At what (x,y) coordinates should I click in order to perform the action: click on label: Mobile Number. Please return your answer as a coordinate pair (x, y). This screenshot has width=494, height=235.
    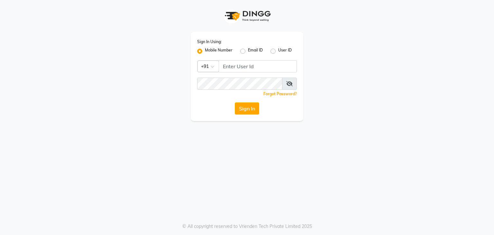
    Looking at the image, I should click on (219, 51).